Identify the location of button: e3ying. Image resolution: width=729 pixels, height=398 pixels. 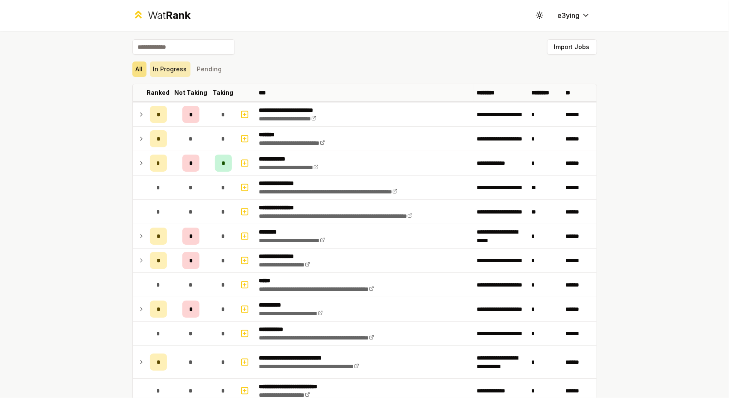
(574, 15).